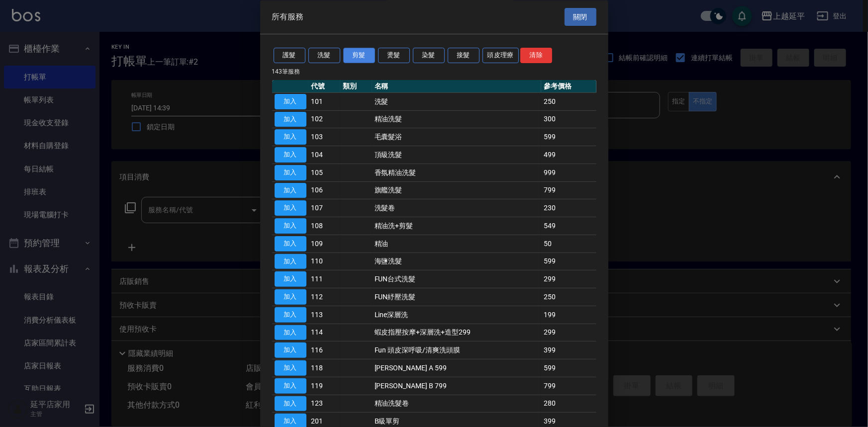 Image resolution: width=868 pixels, height=427 pixels. Describe the element at coordinates (457, 280) in the screenshot. I see `td: FUN台式洗髮` at that location.